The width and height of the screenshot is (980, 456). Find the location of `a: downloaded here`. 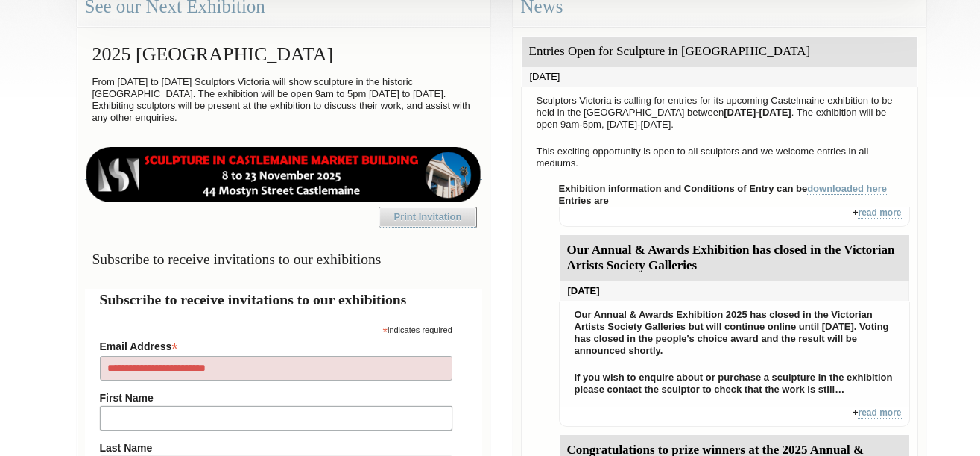

a: downloaded here is located at coordinates (846, 188).